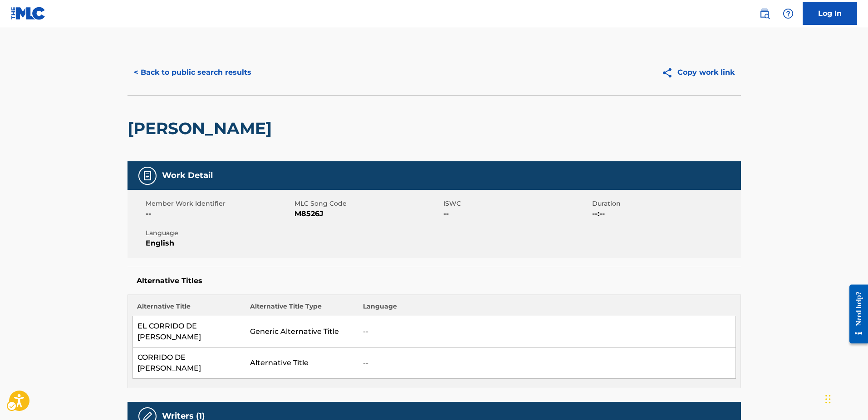 This screenshot has height=420, width=868. What do you see at coordinates (698, 72) in the screenshot?
I see `button: Copy work link` at bounding box center [698, 72].